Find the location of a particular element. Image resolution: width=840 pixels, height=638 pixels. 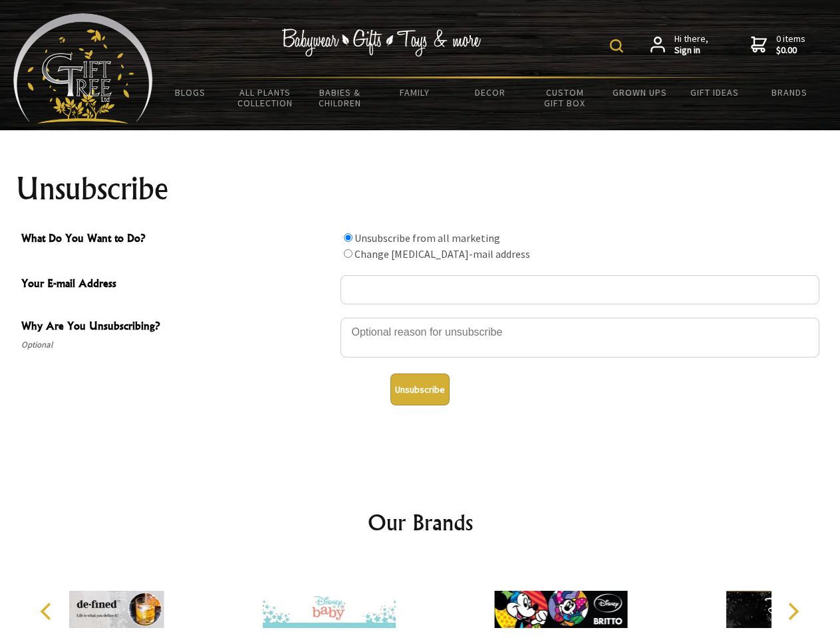

strong: $0.00 is located at coordinates (791, 51).